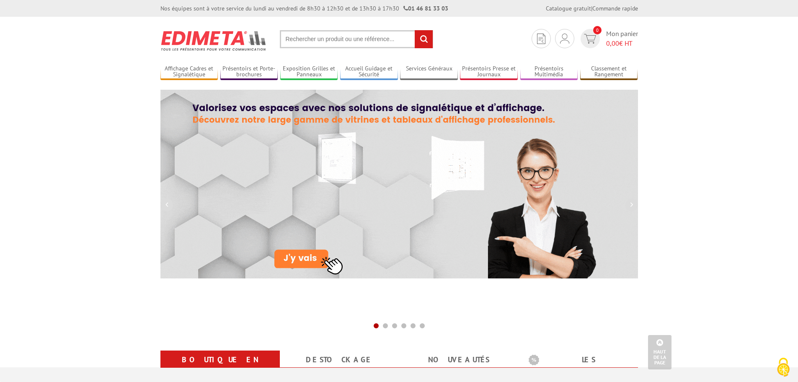 Image resolution: width=798 pixels, height=382 pixels. I want to click on span: 0,00, so click(612, 43).